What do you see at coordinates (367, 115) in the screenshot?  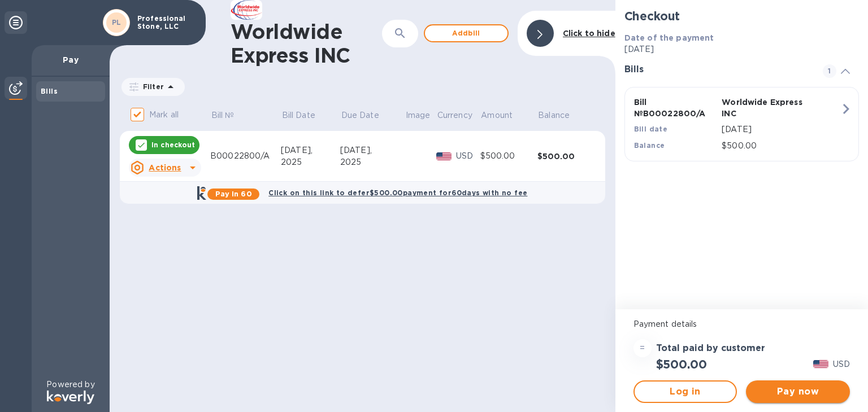 I see `span: Due Date` at bounding box center [367, 115].